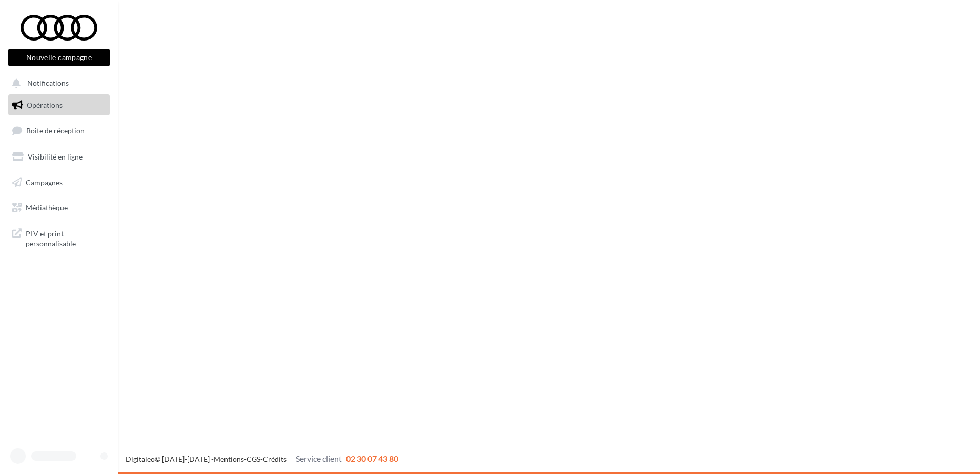 This screenshot has height=474, width=980. I want to click on span: Médiathèque, so click(47, 207).